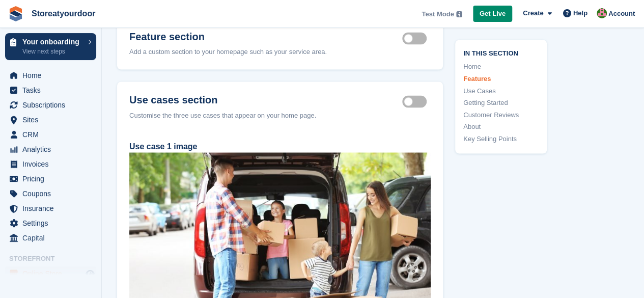  I want to click on span: Get Live, so click(492, 13).